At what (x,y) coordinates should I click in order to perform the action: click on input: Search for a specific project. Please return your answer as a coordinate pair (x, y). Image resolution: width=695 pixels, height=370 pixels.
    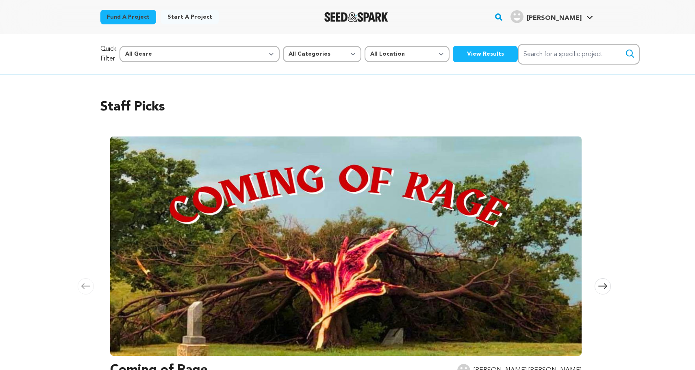
    Looking at the image, I should click on (579, 54).